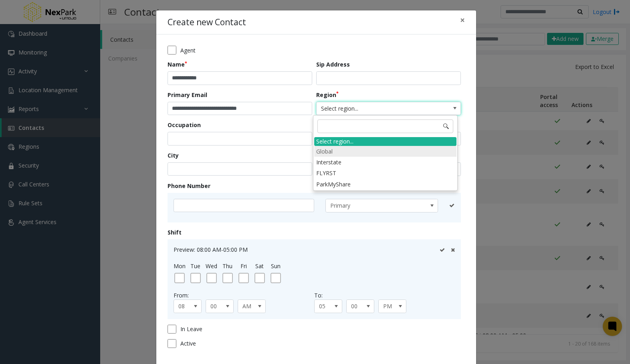  Describe the element at coordinates (384, 295) in the screenshot. I see `div: To:` at that location.